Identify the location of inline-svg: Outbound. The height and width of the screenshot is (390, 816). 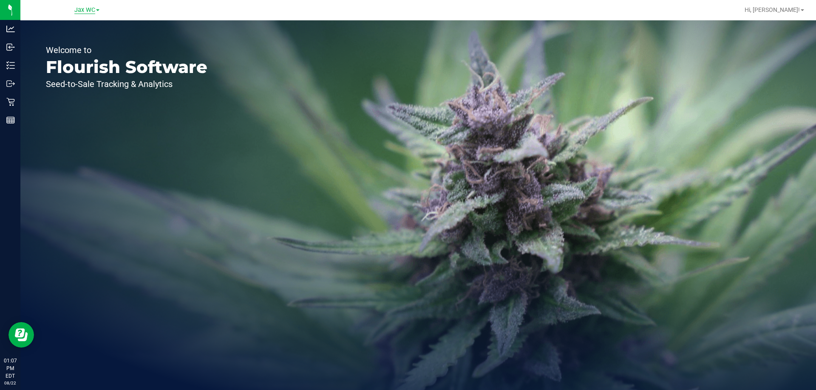
(11, 84).